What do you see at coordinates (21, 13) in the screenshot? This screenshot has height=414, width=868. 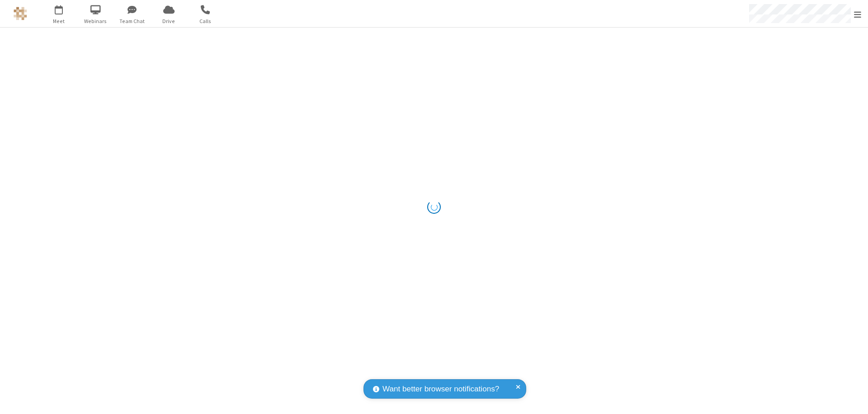 I see `img: QA Selenium DO NOT DELETE OR CHANGE` at bounding box center [21, 13].